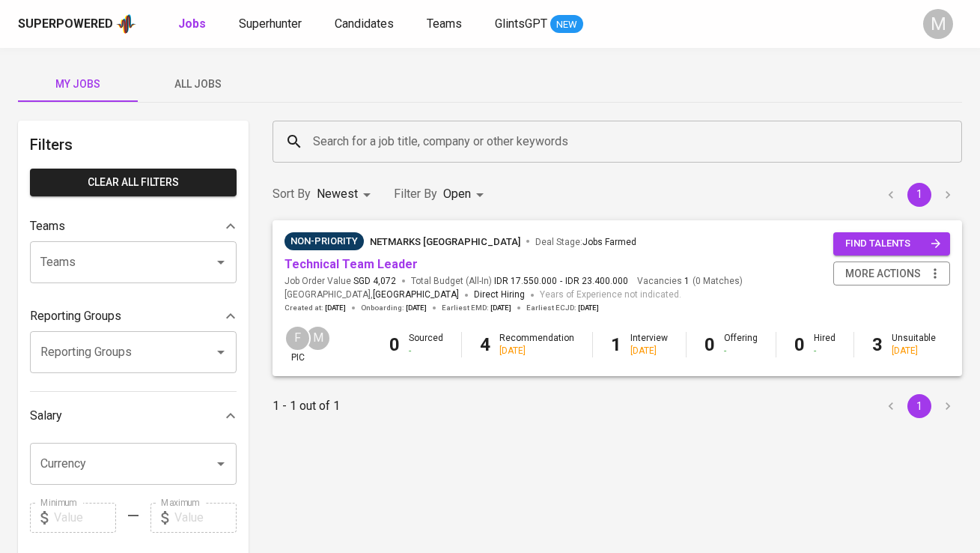  I want to click on span: Clear All filters, so click(134, 182).